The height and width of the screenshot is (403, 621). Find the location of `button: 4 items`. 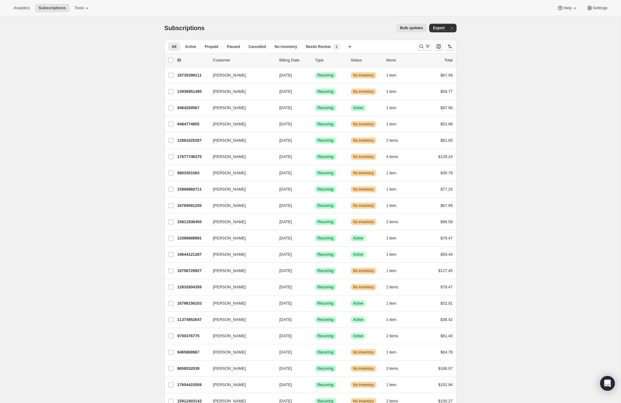

button: 4 items is located at coordinates (395, 157).